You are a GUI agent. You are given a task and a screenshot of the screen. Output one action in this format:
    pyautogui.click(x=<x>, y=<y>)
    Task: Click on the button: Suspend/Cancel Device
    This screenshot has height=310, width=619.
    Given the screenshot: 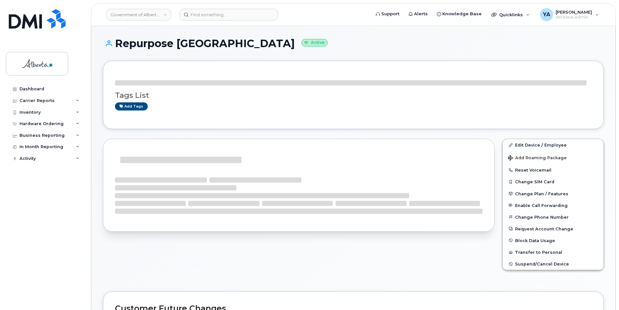 What is the action you would take?
    pyautogui.click(x=553, y=264)
    